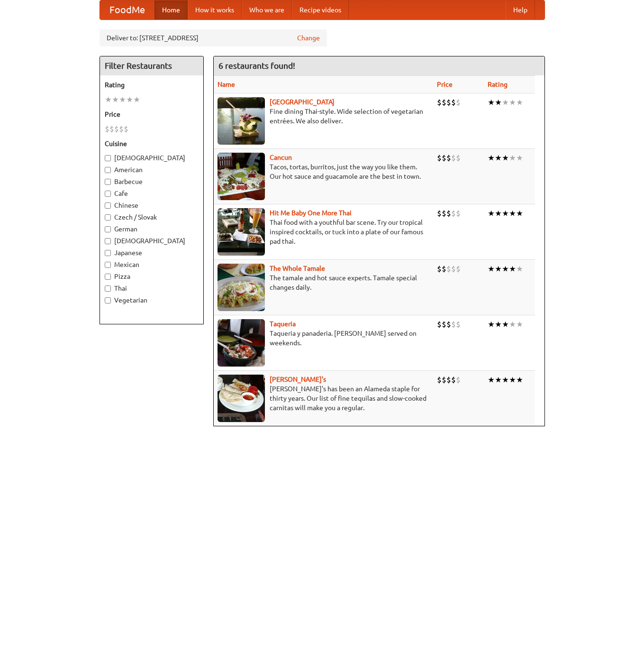  What do you see at coordinates (107, 276) in the screenshot?
I see `input: Pizza` at bounding box center [107, 276].